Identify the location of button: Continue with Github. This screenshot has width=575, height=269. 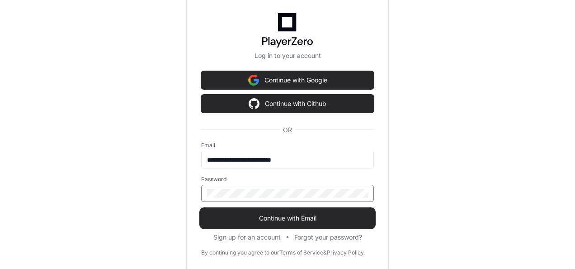
(288, 104).